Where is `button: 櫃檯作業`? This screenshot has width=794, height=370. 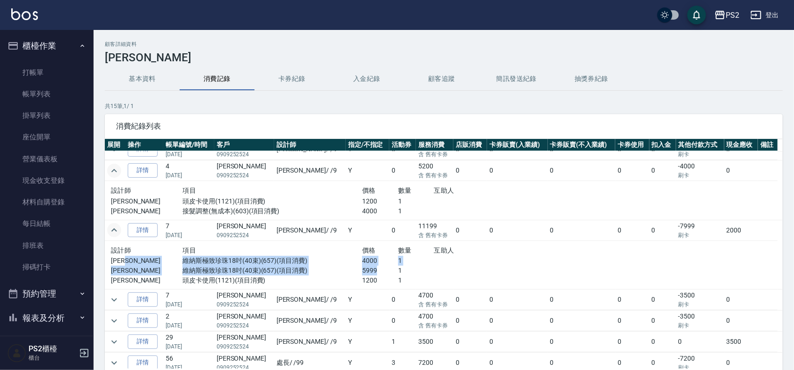 button: 櫃檯作業 is located at coordinates (47, 46).